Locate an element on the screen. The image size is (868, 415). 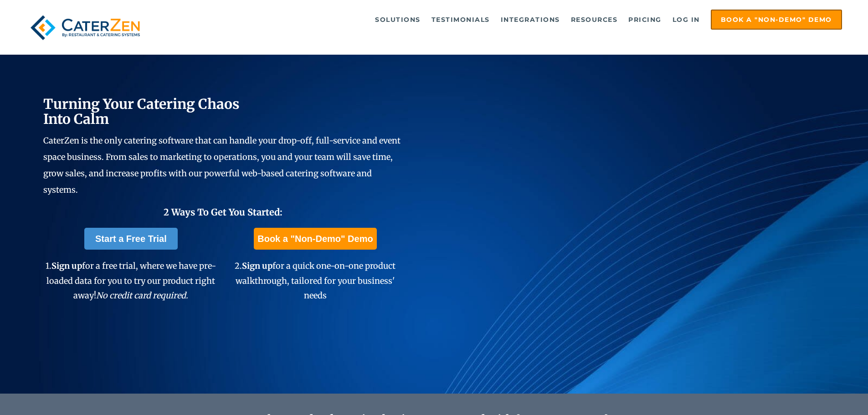
span: CaterZen is the only catering software that can handle your drop-off, full-service and event spac... is located at coordinates (222, 165).